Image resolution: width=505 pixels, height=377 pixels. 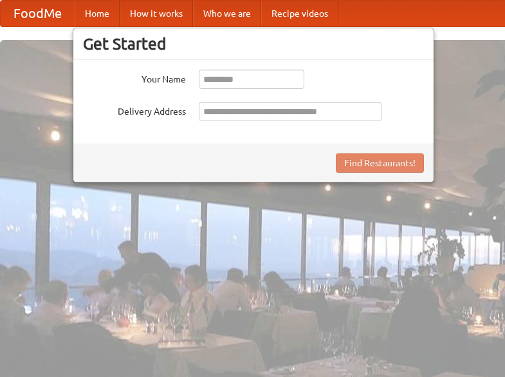 I want to click on h3: Get Started, so click(x=254, y=44).